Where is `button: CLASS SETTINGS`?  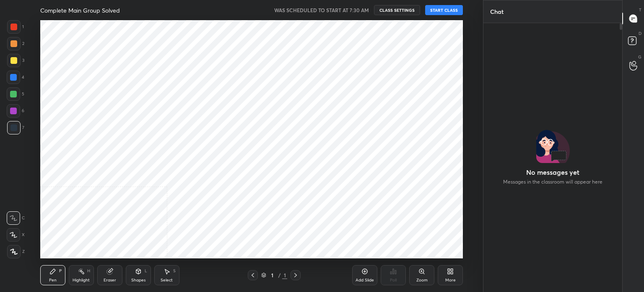
button: CLASS SETTINGS is located at coordinates (397, 10).